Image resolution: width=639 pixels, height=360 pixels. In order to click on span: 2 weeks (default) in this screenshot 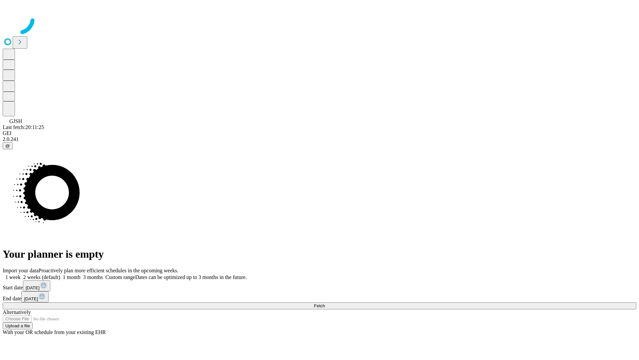, I will do `click(42, 277)`.